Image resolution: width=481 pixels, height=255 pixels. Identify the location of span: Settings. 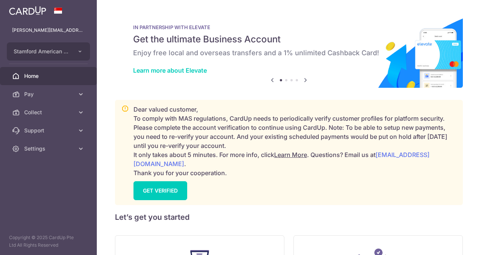
(49, 149).